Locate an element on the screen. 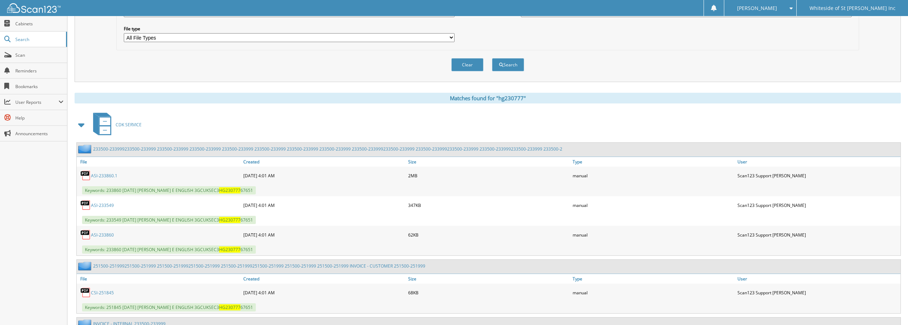 The image size is (908, 325). div: 347KB is located at coordinates (489, 205).